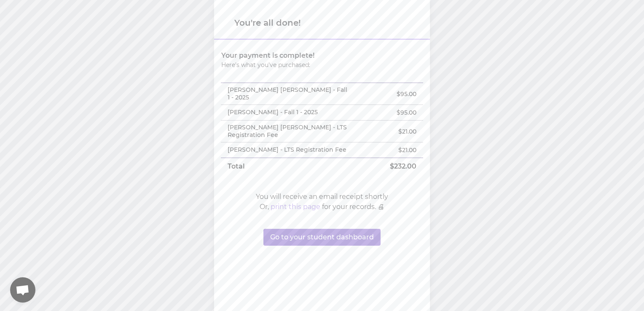 Image resolution: width=644 pixels, height=311 pixels. Describe the element at coordinates (295, 207) in the screenshot. I see `button: print this page` at that location.